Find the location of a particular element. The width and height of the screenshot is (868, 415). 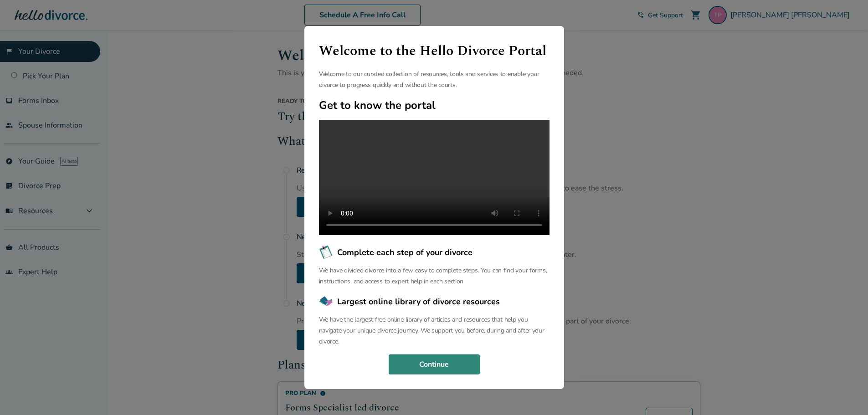

div: Chat Widget is located at coordinates (845, 393).